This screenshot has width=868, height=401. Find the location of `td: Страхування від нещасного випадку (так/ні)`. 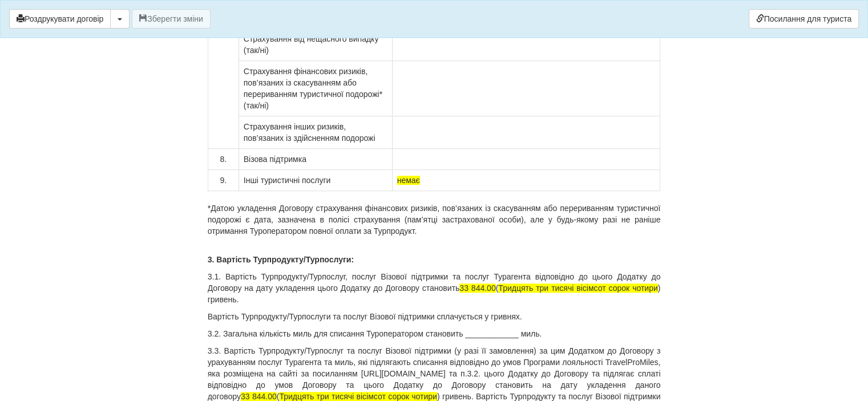

td: Страхування від нещасного випадку (так/ні) is located at coordinates (315, 44).